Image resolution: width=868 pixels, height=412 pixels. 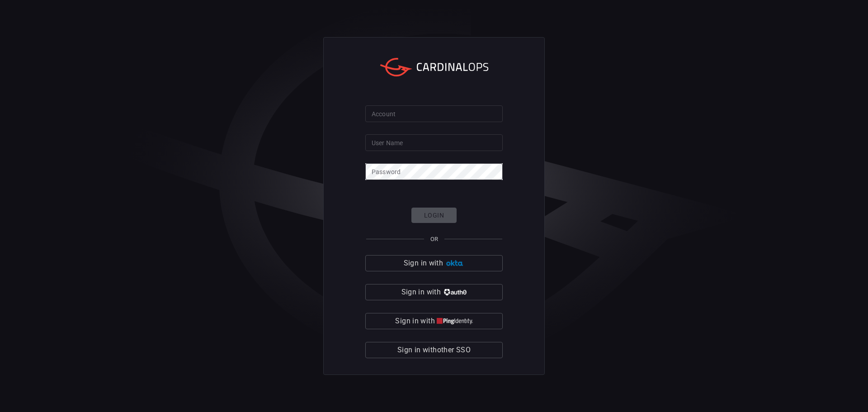 I want to click on img: Ad5vKXme8s1CQAAAABJRU5ErkJggg==, so click(x=454, y=263).